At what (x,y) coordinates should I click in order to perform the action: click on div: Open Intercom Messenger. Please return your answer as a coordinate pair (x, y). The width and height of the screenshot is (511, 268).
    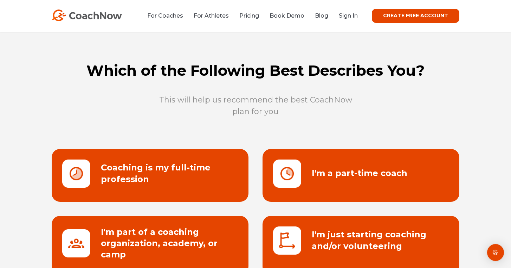
    Looking at the image, I should click on (496, 252).